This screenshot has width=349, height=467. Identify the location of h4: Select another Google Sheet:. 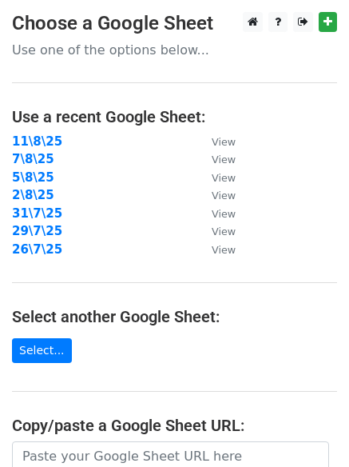
(174, 317).